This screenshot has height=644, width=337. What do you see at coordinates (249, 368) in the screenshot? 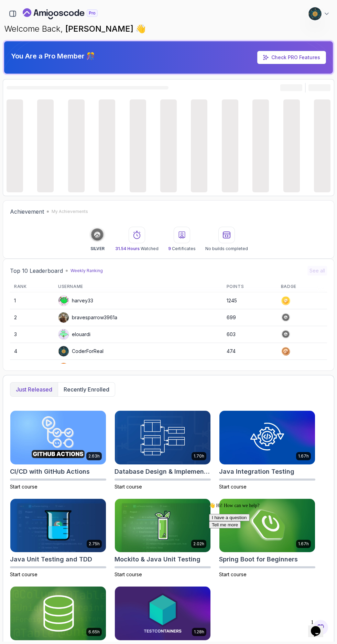
I see `td: 315` at bounding box center [249, 368].